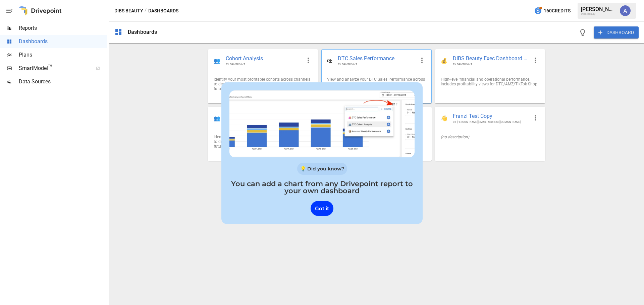 The height and width of the screenshot is (305, 644). Describe the element at coordinates (63, 41) in the screenshot. I see `span: Dashboards` at that location.